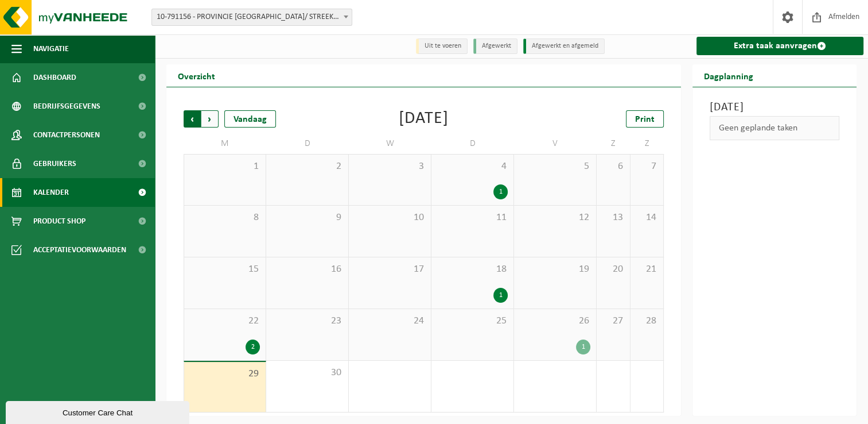 The width and height of the screenshot is (868, 424). What do you see at coordinates (647, 269) in the screenshot?
I see `span: 21` at bounding box center [647, 269].